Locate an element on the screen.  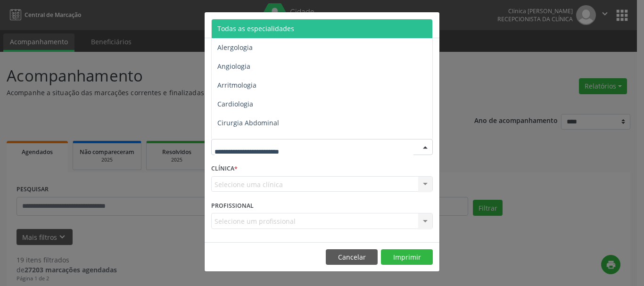
label: PROFISSIONAL is located at coordinates (232, 206).